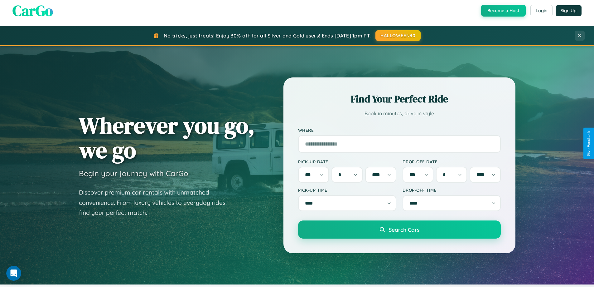 The image size is (594, 287). Describe the element at coordinates (541, 11) in the screenshot. I see `button: Login` at that location.